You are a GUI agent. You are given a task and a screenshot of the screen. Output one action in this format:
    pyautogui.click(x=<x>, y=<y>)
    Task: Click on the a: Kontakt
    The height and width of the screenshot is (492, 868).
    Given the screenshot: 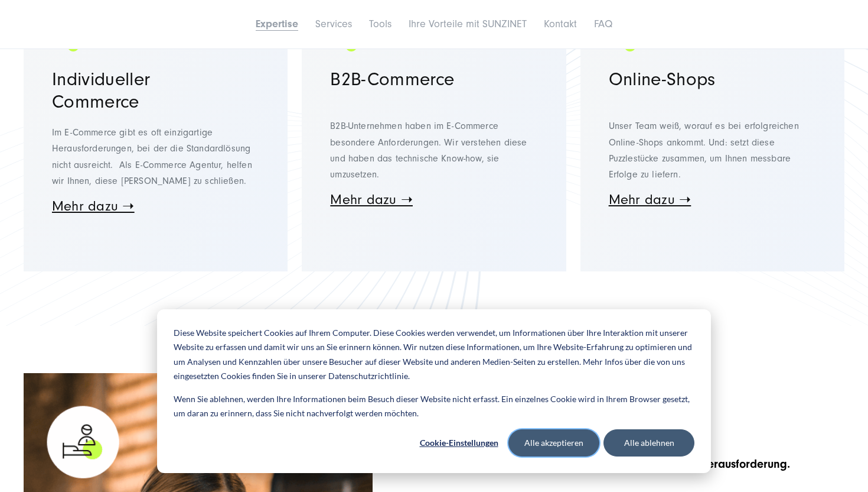 What is the action you would take?
    pyautogui.click(x=560, y=24)
    